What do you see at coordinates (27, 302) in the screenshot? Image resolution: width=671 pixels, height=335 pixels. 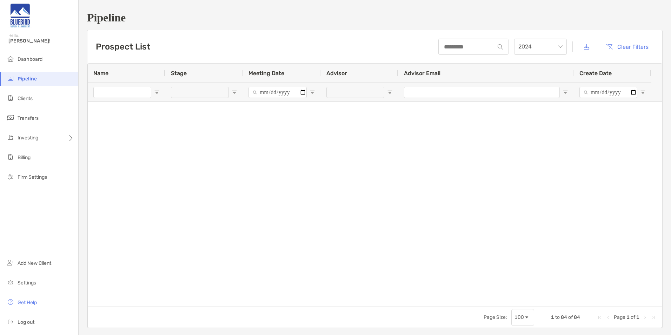 I see `span: Get Help` at bounding box center [27, 302].